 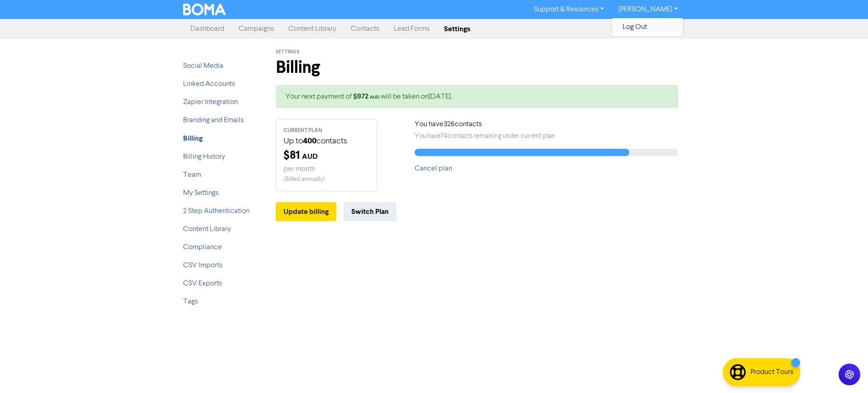 I want to click on img: BOMA Logo, so click(x=205, y=10).